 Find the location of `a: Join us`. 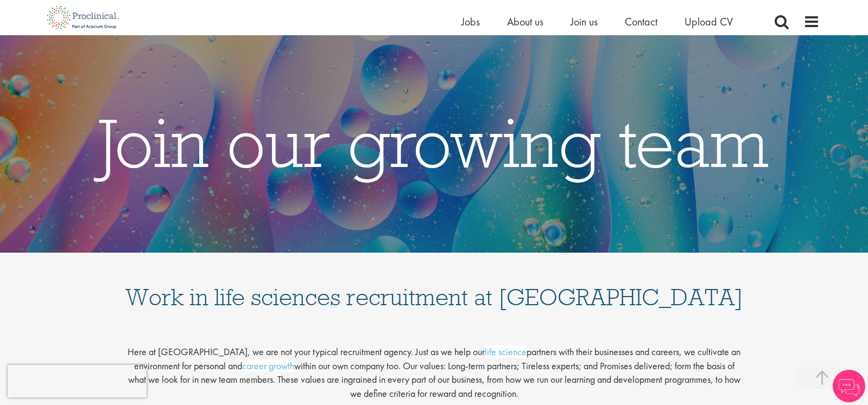

a: Join us is located at coordinates (585, 22).